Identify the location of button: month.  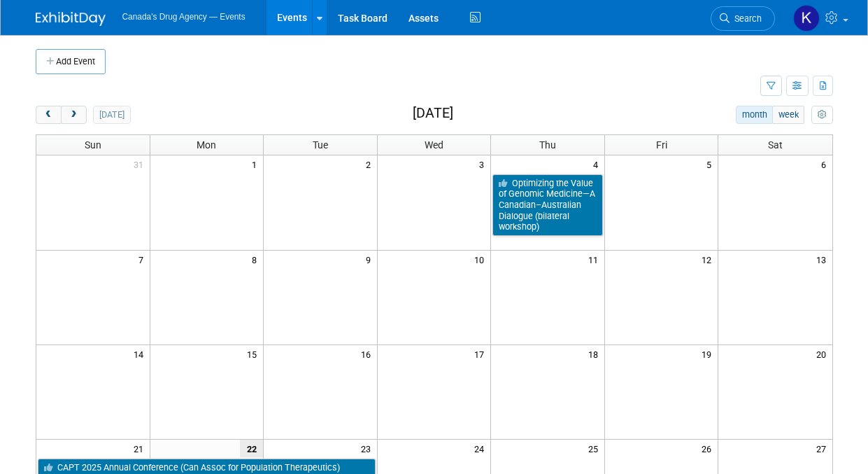
(754, 115).